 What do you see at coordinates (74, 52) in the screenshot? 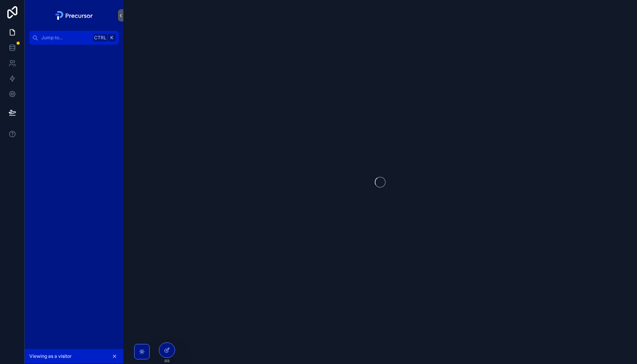
I see `div: scrollable content` at bounding box center [74, 52].